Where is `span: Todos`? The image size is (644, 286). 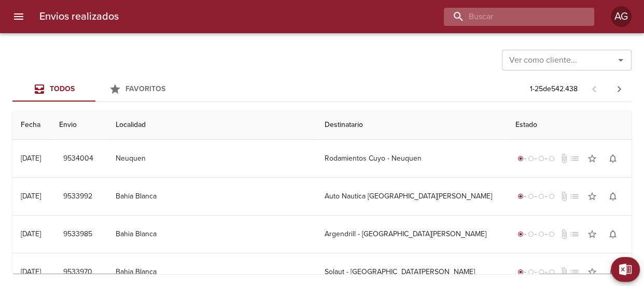 span: Todos is located at coordinates (62, 88).